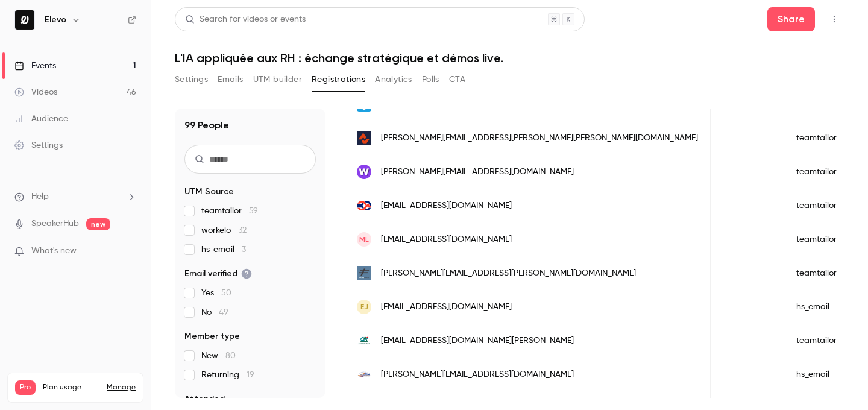 This screenshot has width=868, height=410. I want to click on img: faurie.fr, so click(364, 273).